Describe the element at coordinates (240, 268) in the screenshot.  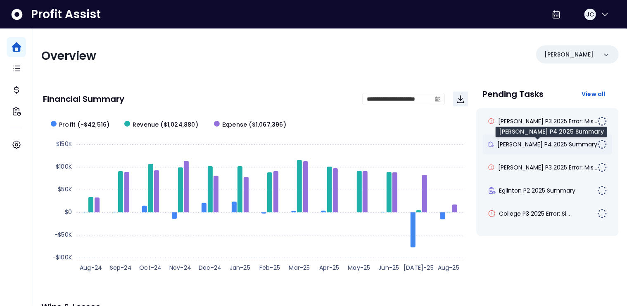
I see `text: Jan-25` at that location.